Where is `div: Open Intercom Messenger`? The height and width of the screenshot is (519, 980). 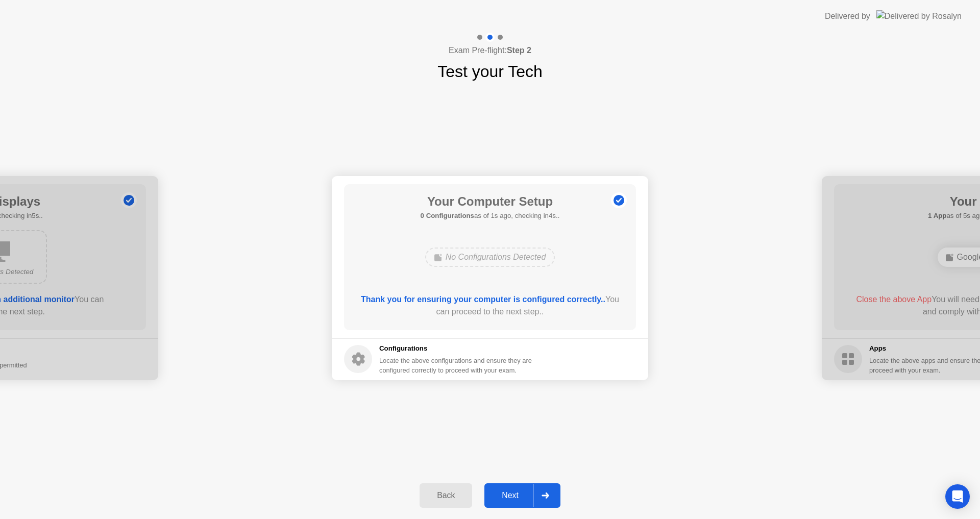 div: Open Intercom Messenger is located at coordinates (958, 497).